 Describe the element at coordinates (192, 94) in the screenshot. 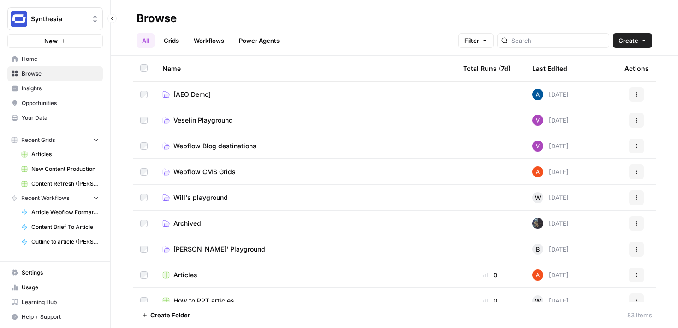

I see `span: [AEO Demo]` at that location.